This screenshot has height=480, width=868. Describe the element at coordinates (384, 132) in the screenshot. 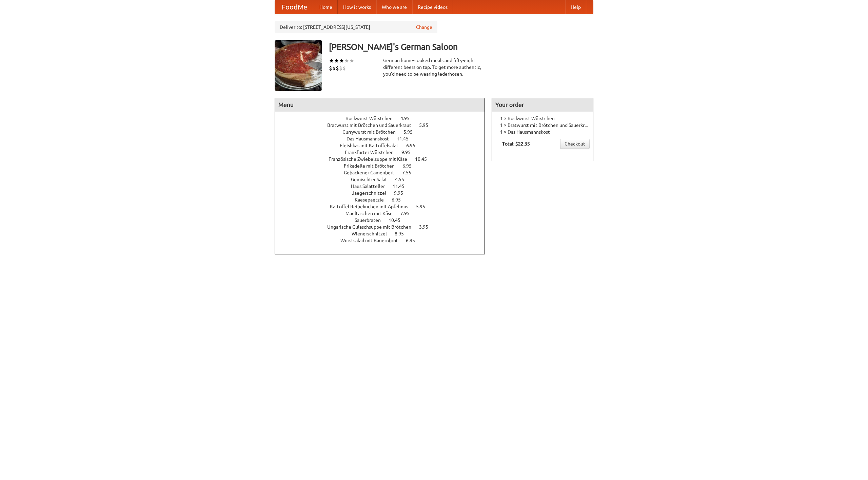

I see `a: Currywurst mit Brötchen 5.95` at that location.